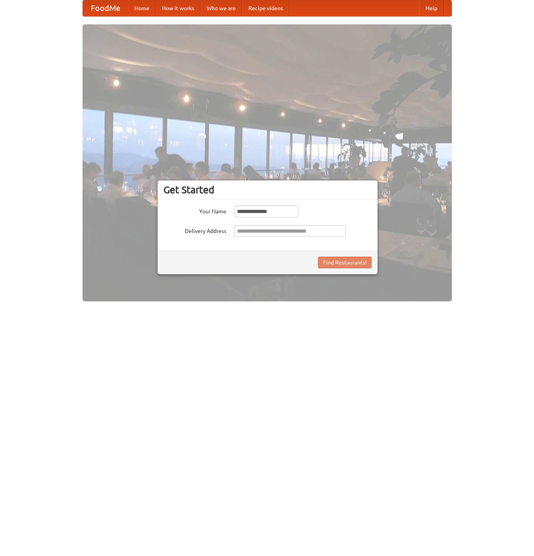 Image resolution: width=534 pixels, height=556 pixels. What do you see at coordinates (266, 8) in the screenshot?
I see `a: Recipe videos` at bounding box center [266, 8].